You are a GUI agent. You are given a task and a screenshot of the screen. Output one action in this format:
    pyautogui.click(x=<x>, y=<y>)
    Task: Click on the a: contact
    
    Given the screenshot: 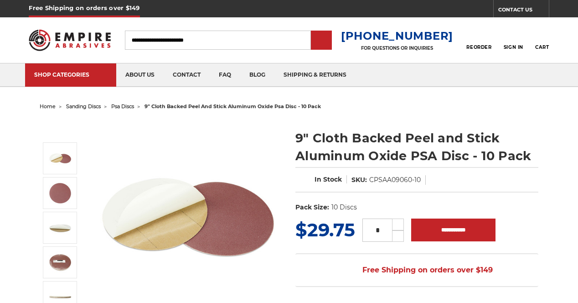 What is the action you would take?
    pyautogui.click(x=186, y=75)
    